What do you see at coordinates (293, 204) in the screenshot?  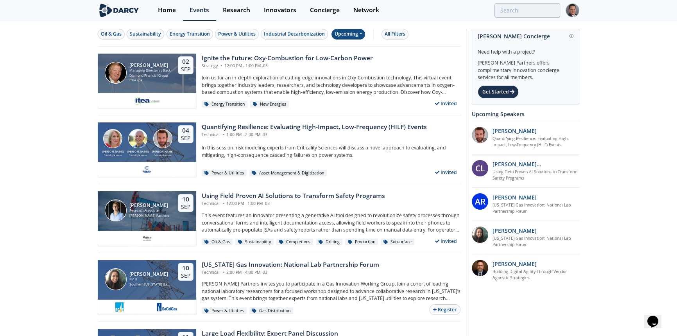 I see `div: Technical 12:00 PM - 1:00 PM -03` at bounding box center [293, 204].